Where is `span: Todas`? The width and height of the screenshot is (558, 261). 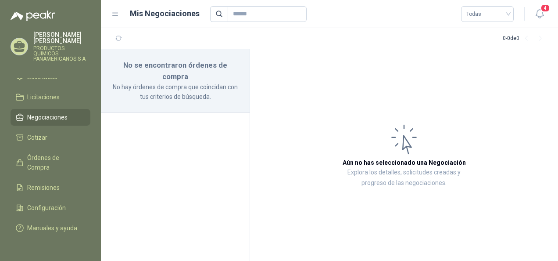 span: Todas is located at coordinates (487, 14).